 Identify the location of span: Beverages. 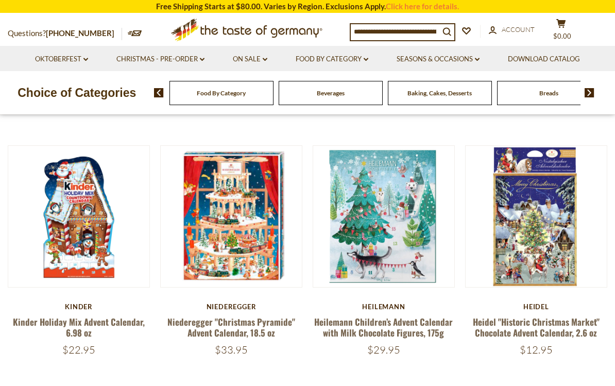
(330, 93).